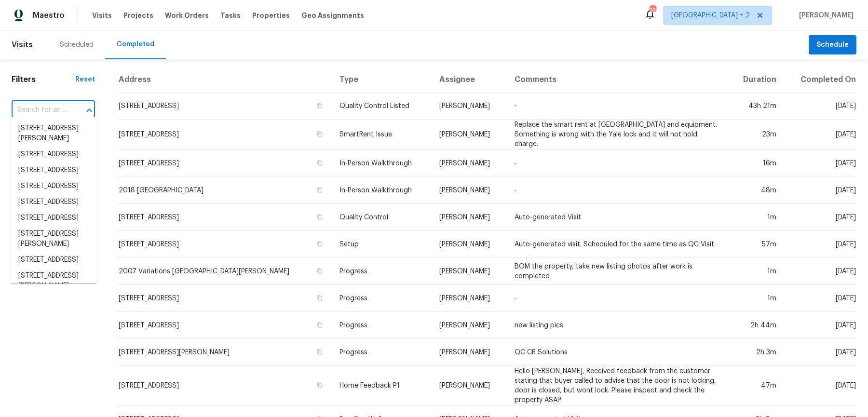 This screenshot has height=417, width=868. Describe the element at coordinates (653, 11) in the screenshot. I see `div: 221` at that location.